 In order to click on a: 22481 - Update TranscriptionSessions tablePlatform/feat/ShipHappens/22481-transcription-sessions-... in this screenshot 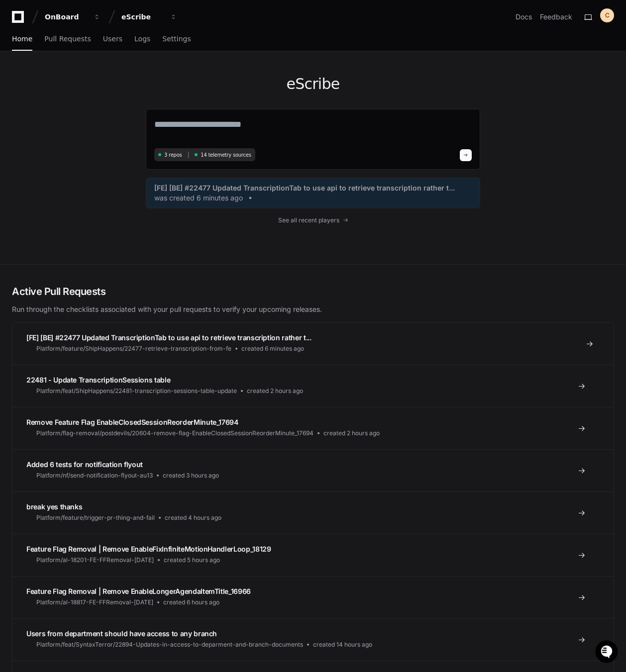, I will do `click(313, 386)`.